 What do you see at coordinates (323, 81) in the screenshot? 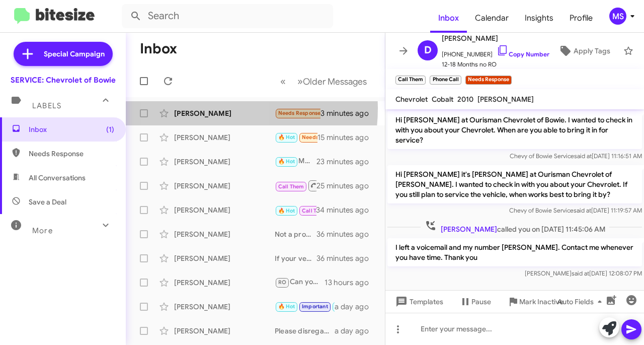
I see `nav: Page navigation example` at bounding box center [323, 81].